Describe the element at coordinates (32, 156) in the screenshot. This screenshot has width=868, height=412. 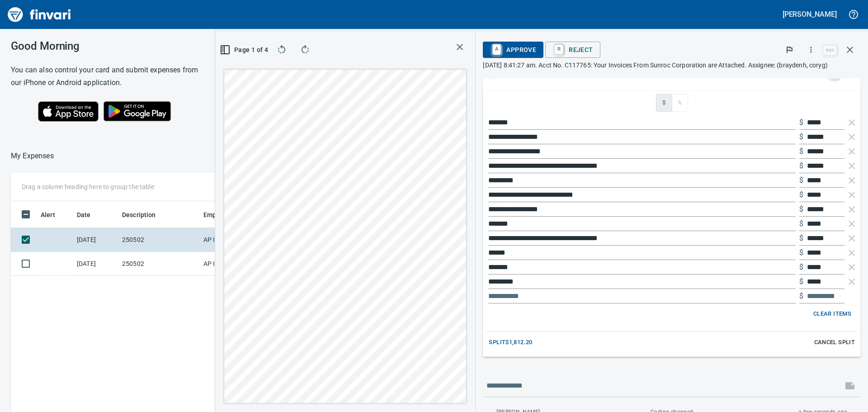
I see `p: My Expenses` at that location.